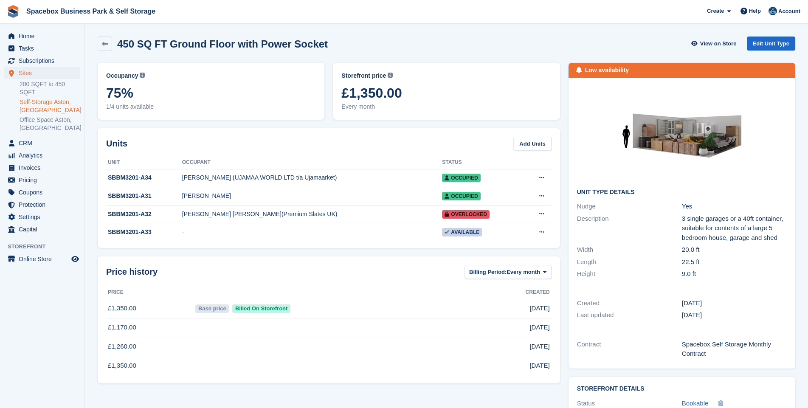 This screenshot has height=408, width=808. What do you see at coordinates (144, 178) in the screenshot?
I see `div: SBBM3201-A34` at bounding box center [144, 178].